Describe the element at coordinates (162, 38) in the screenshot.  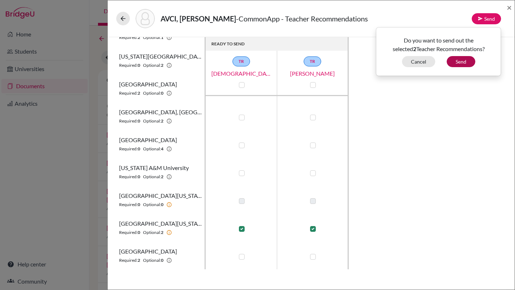
I see `b: 1` at that location.